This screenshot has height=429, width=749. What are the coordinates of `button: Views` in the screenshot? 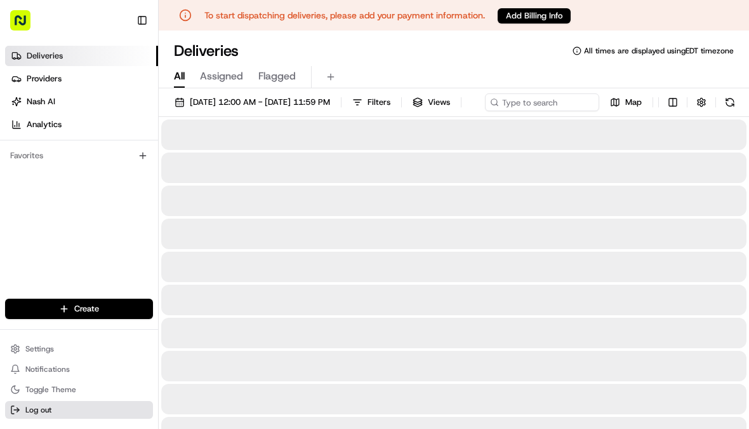 It's located at (431, 102).